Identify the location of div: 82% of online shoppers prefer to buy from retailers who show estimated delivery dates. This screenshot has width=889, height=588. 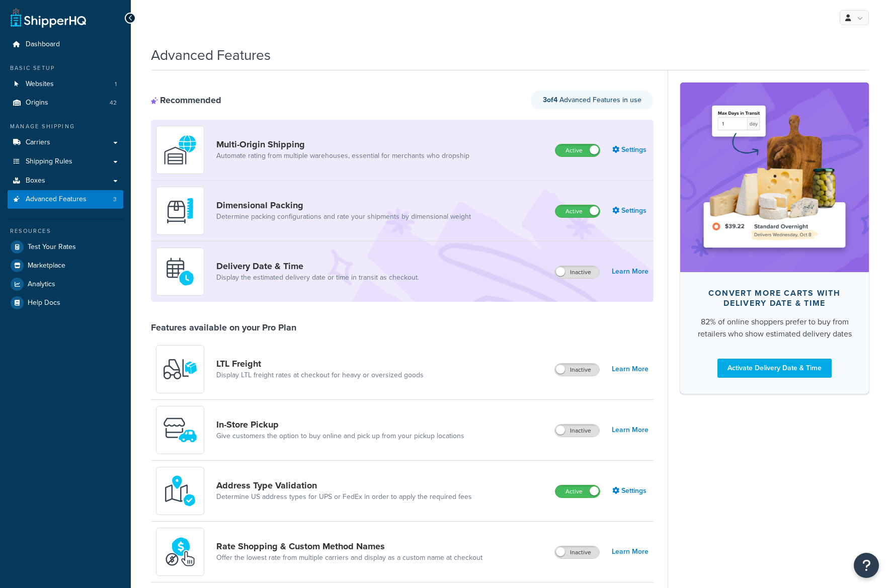
(774, 328).